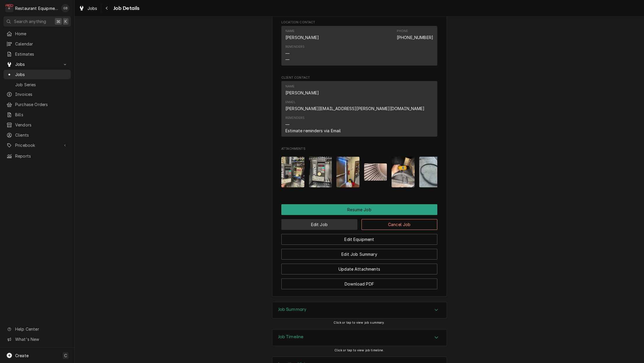  What do you see at coordinates (41, 94) in the screenshot?
I see `span: Invoices` at bounding box center [41, 94].